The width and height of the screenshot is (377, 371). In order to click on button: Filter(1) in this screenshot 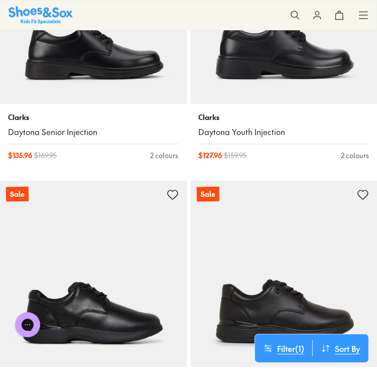, I will do `click(284, 348)`.